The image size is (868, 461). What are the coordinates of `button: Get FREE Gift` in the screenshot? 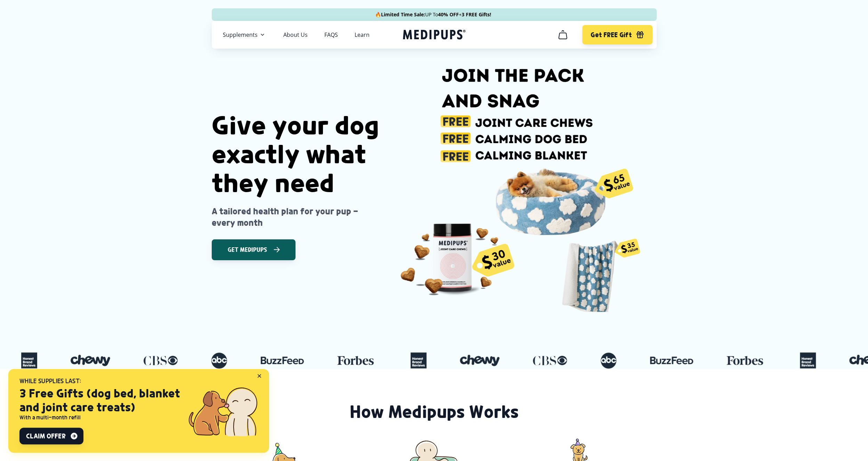 It's located at (617, 35).